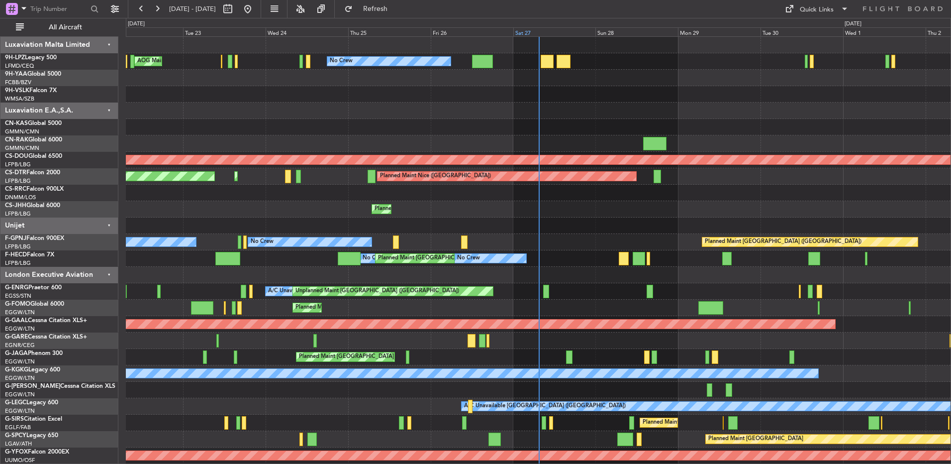  What do you see at coordinates (16, 452) in the screenshot?
I see `span: G-YFOX` at bounding box center [16, 452].